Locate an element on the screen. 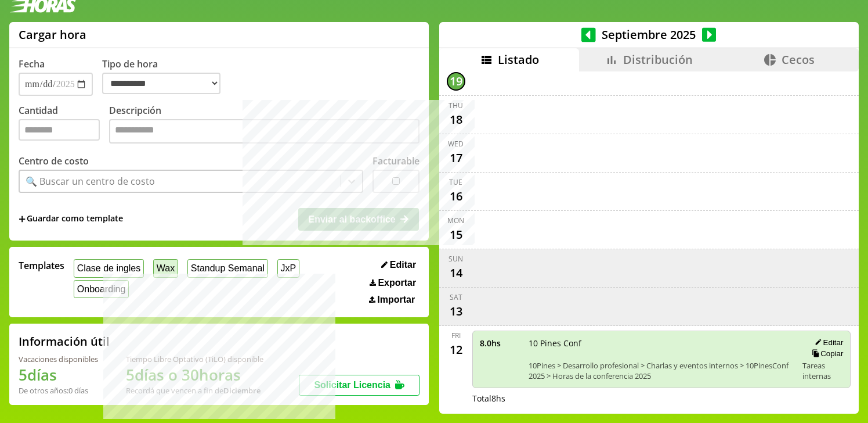  label: Facturable is located at coordinates (396, 161).